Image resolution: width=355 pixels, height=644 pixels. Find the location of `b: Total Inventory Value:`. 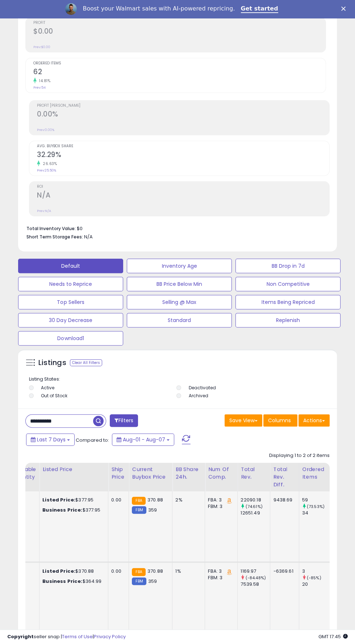

b: Total Inventory Value: is located at coordinates (51, 229).